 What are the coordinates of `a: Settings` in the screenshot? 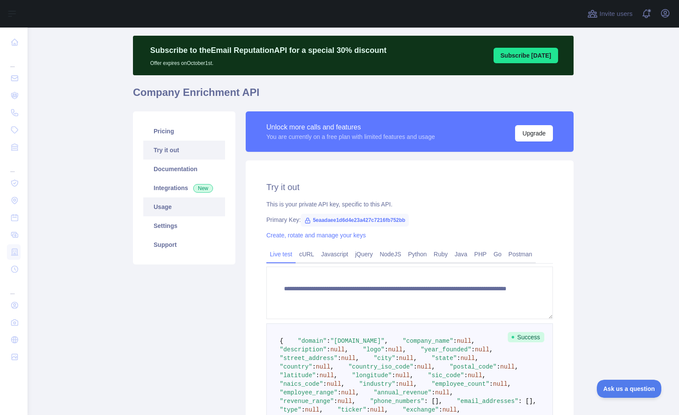 It's located at (184, 226).